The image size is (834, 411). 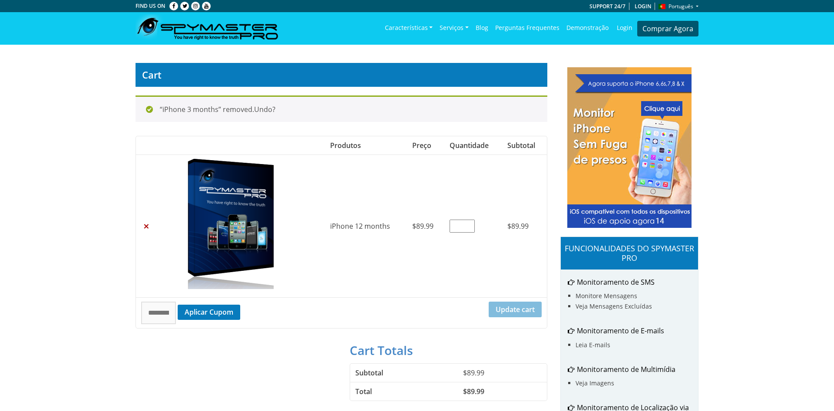 I want to click on li: Leia E-mails, so click(x=632, y=345).